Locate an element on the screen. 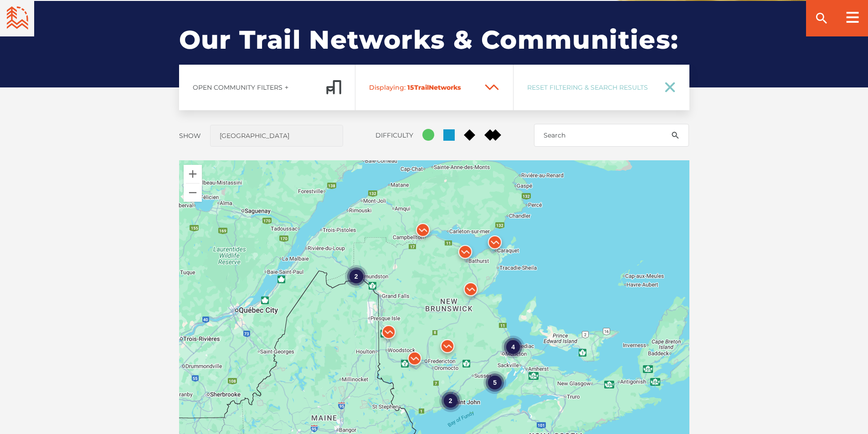  button: search is located at coordinates (675, 135).